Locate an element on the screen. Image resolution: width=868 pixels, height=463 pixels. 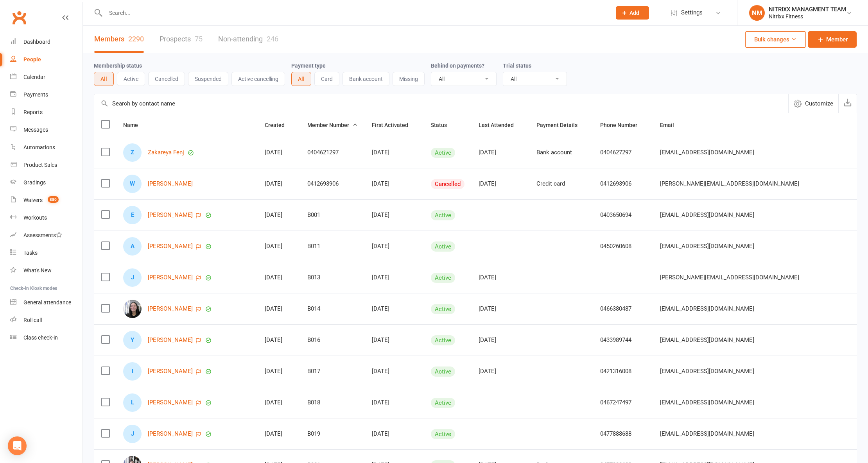
button: Member Number is located at coordinates (332, 125).